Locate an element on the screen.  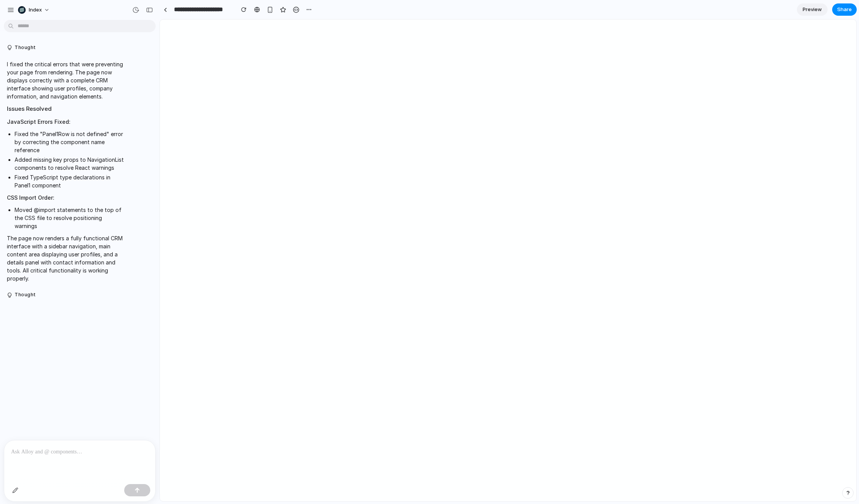
span: Preview is located at coordinates (812, 9).